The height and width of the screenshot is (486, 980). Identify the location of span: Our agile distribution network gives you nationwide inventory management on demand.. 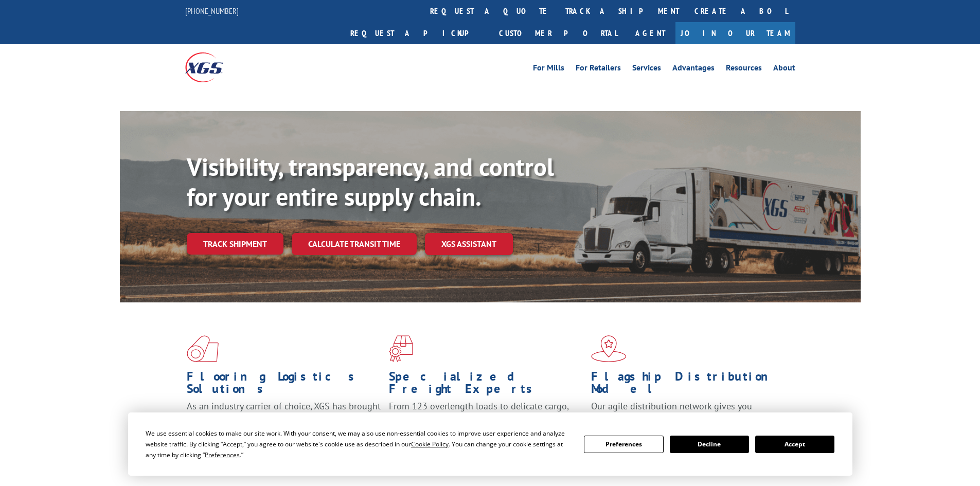
(686, 412).